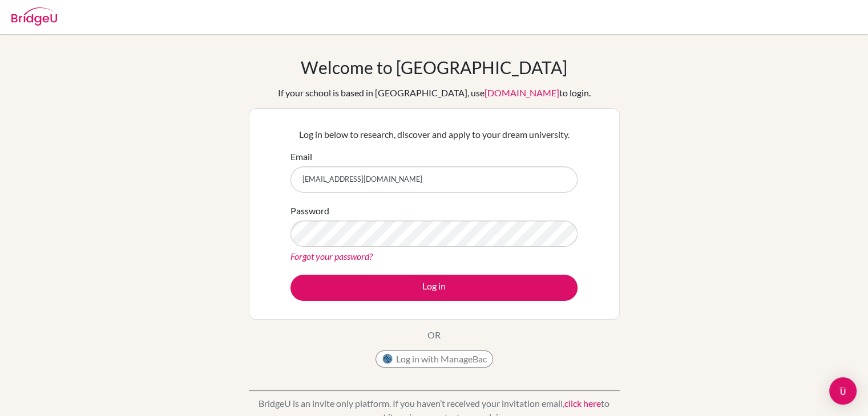  I want to click on label: Email, so click(301, 157).